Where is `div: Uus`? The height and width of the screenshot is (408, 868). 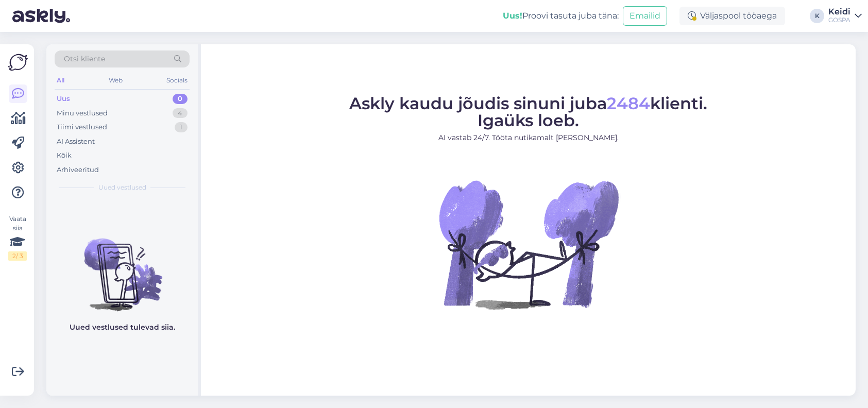
div: Uus is located at coordinates (63, 99).